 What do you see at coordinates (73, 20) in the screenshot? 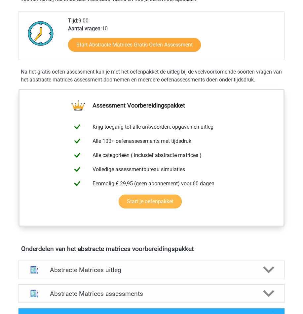
I see `b: Tijd:` at bounding box center [73, 20].